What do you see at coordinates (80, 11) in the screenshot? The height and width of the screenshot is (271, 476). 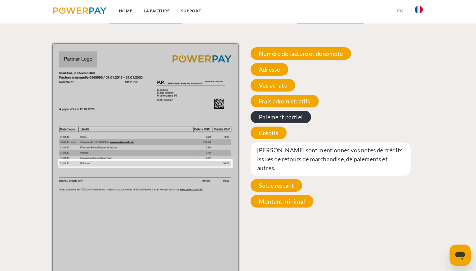 I see `img: logo-powerpay.svg` at bounding box center [80, 11].